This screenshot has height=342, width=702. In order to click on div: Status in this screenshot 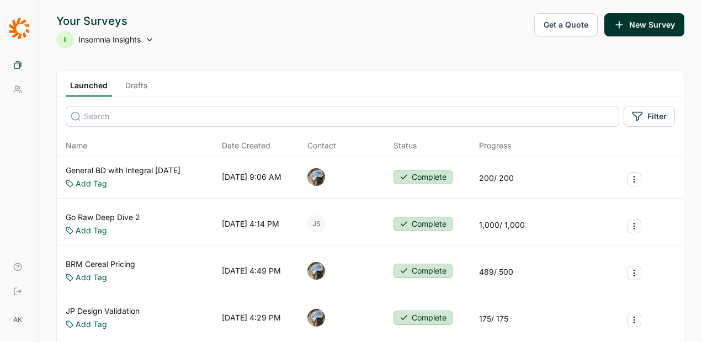, I will do `click(405, 146)`.